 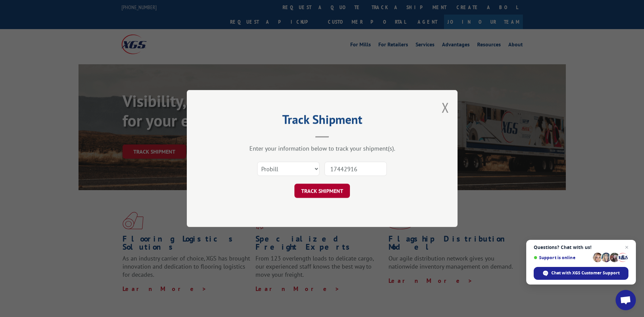 What do you see at coordinates (445, 107) in the screenshot?
I see `button: Close modal` at bounding box center [445, 107].